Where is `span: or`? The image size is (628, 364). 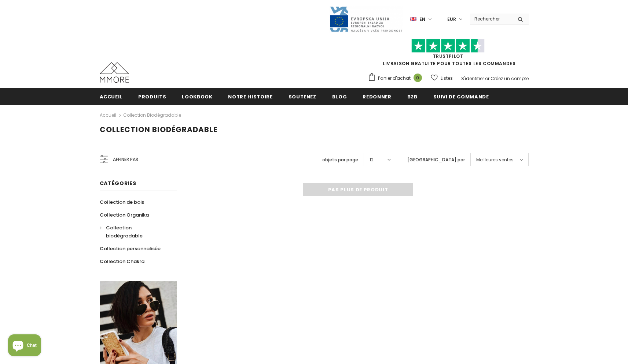
span: or is located at coordinates (487, 78).